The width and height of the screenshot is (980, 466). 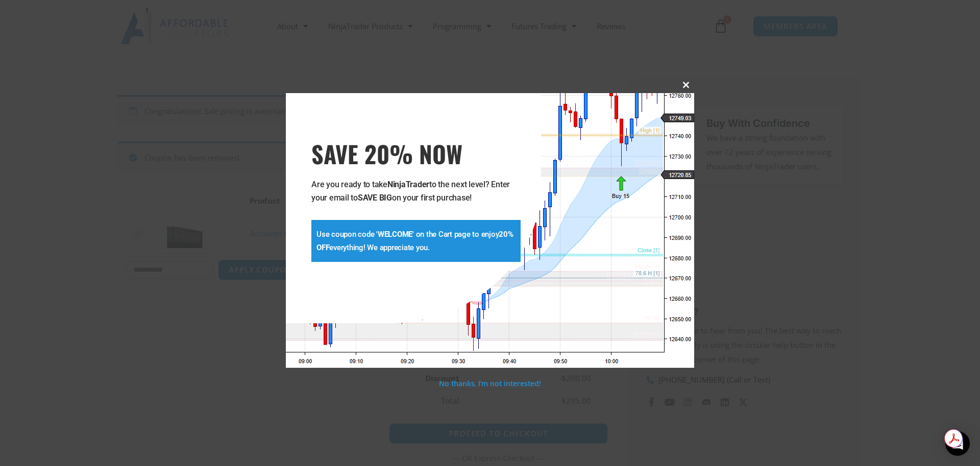 What do you see at coordinates (416, 153) in the screenshot?
I see `span: SAVE 20% NOW` at bounding box center [416, 153].